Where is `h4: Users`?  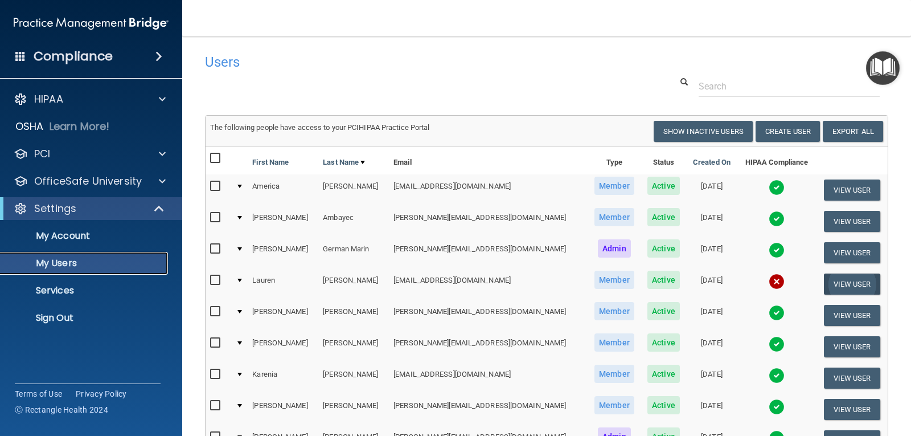
h4: Users is located at coordinates (401, 62).